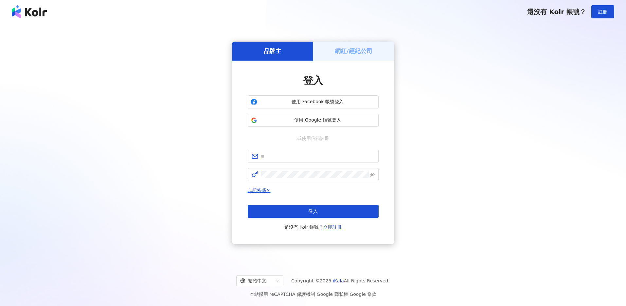  What do you see at coordinates (318, 120) in the screenshot?
I see `span: 使用 Google 帳號登入` at bounding box center [318, 120].